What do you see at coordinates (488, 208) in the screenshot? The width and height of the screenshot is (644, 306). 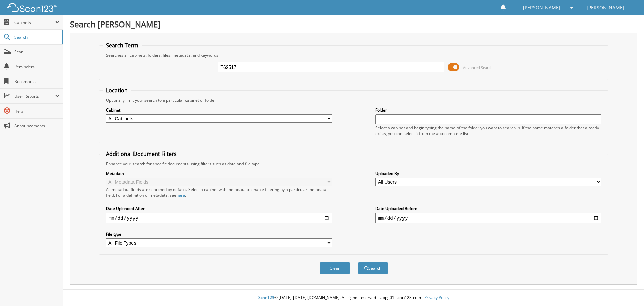 I see `label: Date Uploaded Before` at bounding box center [488, 208].